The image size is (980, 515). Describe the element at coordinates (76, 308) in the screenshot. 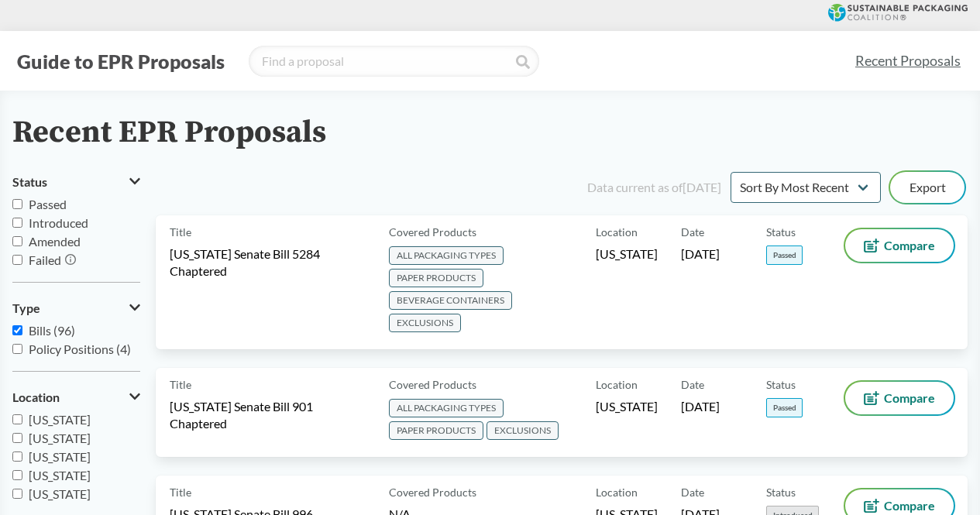

I see `button: Type` at that location.